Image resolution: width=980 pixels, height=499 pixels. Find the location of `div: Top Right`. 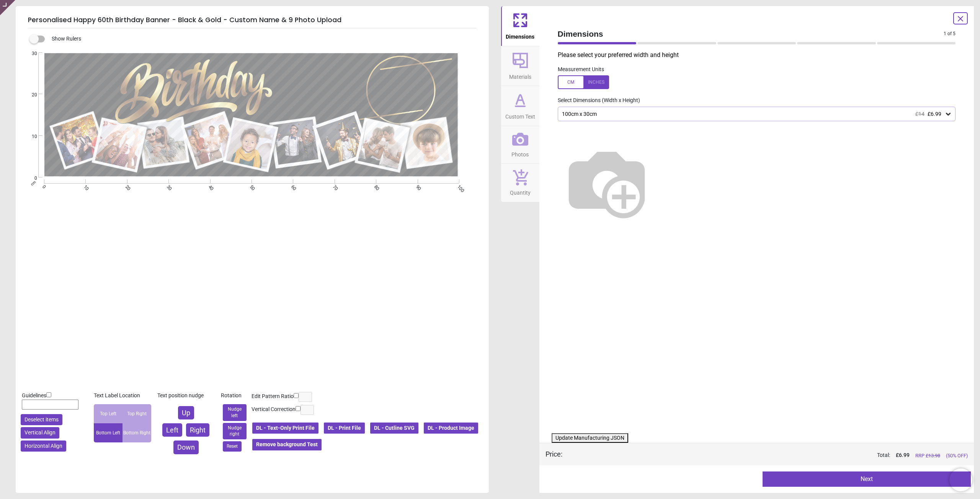

div: Top Right is located at coordinates (136, 414).